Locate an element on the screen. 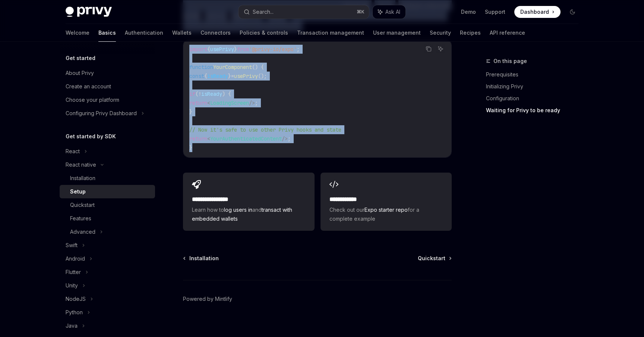 Image resolution: width=644 pixels, height=337 pixels. span: const is located at coordinates (197, 76).